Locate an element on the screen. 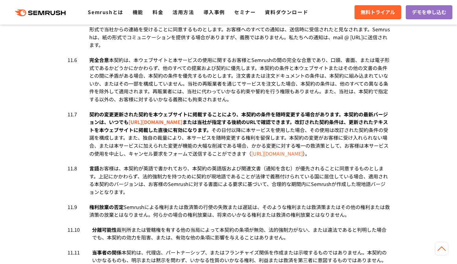  span: 分離可能性 is located at coordinates (104, 230).